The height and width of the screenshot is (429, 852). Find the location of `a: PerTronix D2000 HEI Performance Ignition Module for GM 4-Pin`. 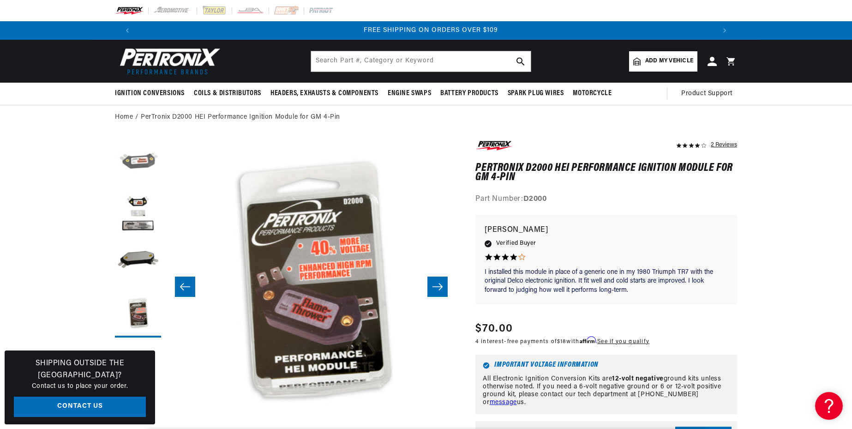

a: PerTronix D2000 HEI Performance Ignition Module for GM 4-Pin is located at coordinates (240, 117).